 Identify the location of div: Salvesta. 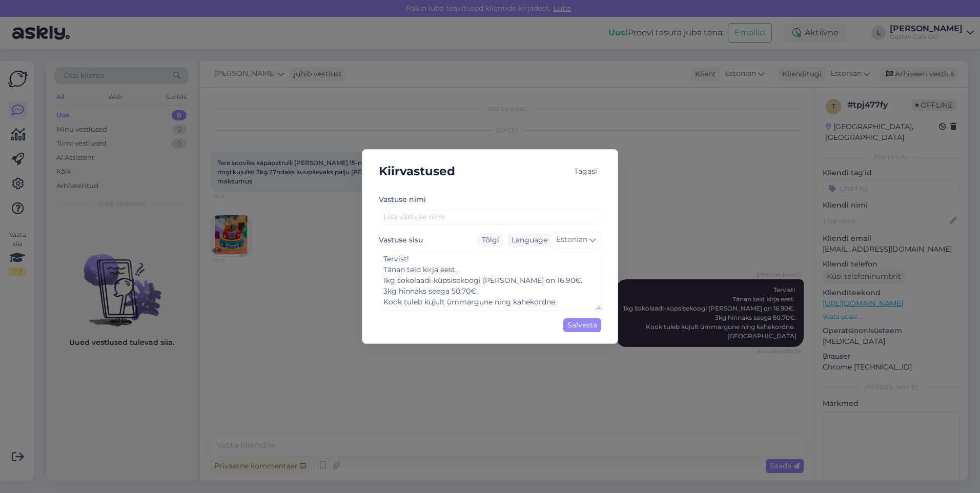
(583, 325).